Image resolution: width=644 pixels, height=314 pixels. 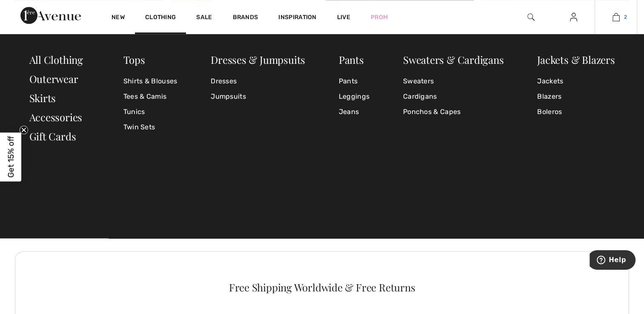 I want to click on a: Prom, so click(x=380, y=17).